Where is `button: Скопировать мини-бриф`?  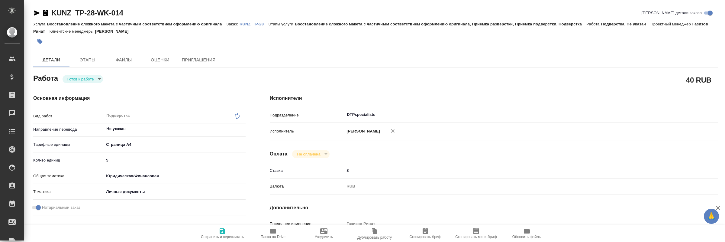 button: Скопировать мини-бриф is located at coordinates (476, 233).